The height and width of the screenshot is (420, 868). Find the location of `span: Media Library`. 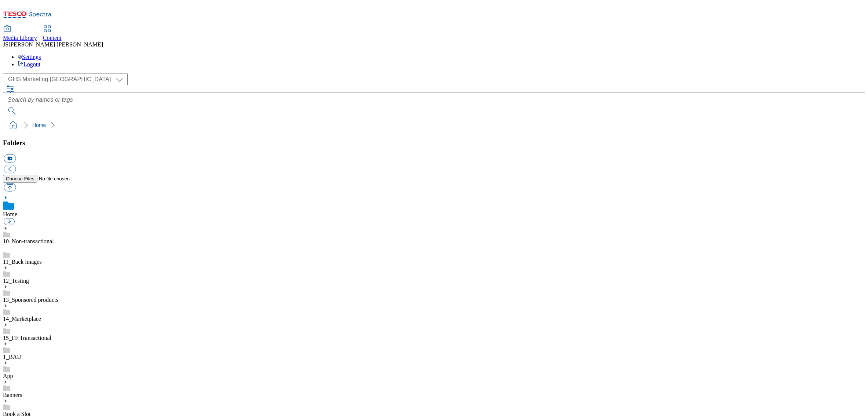

span: Media Library is located at coordinates (20, 38).